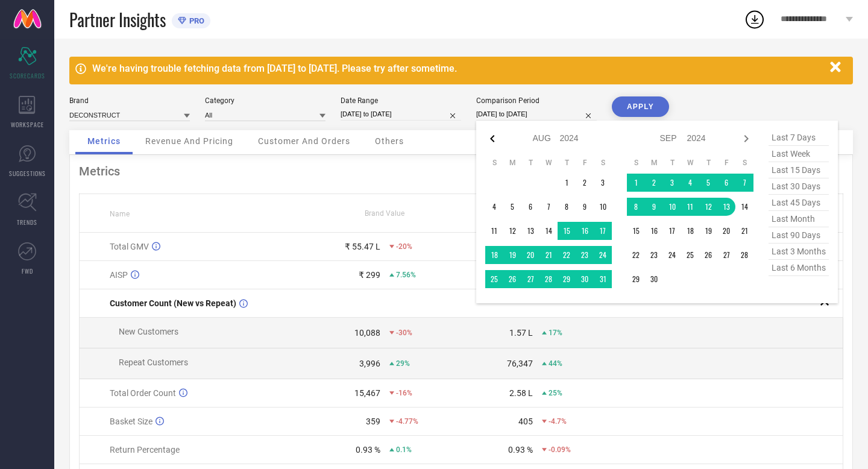 The width and height of the screenshot is (868, 469). I want to click on td: Sat Aug 03 2024, so click(603, 183).